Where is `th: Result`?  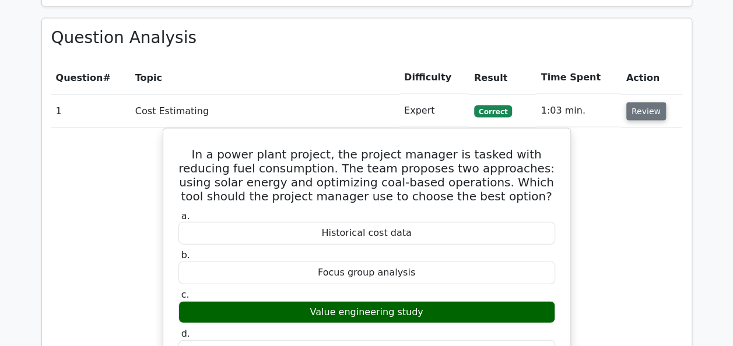
th: Result is located at coordinates (503, 78).